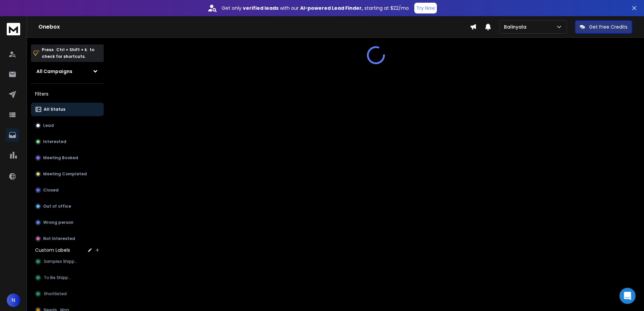 This screenshot has width=644, height=311. What do you see at coordinates (61, 158) in the screenshot?
I see `p: Meeting Booked` at bounding box center [61, 158].